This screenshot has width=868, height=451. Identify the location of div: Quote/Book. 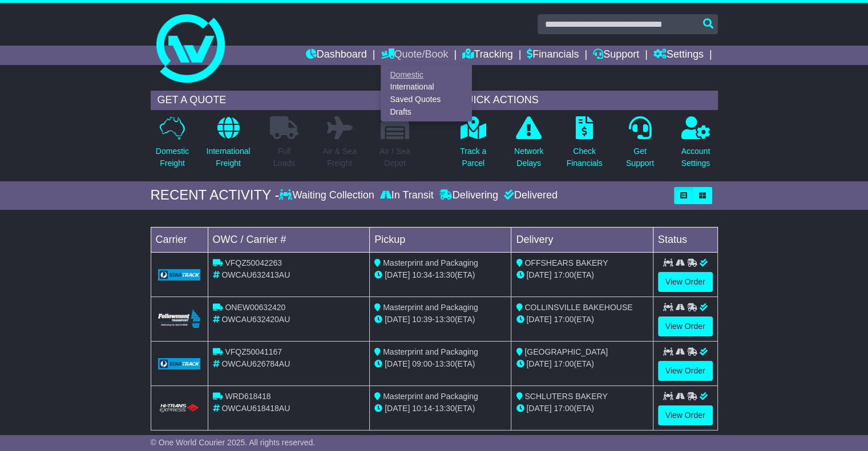
(426, 93).